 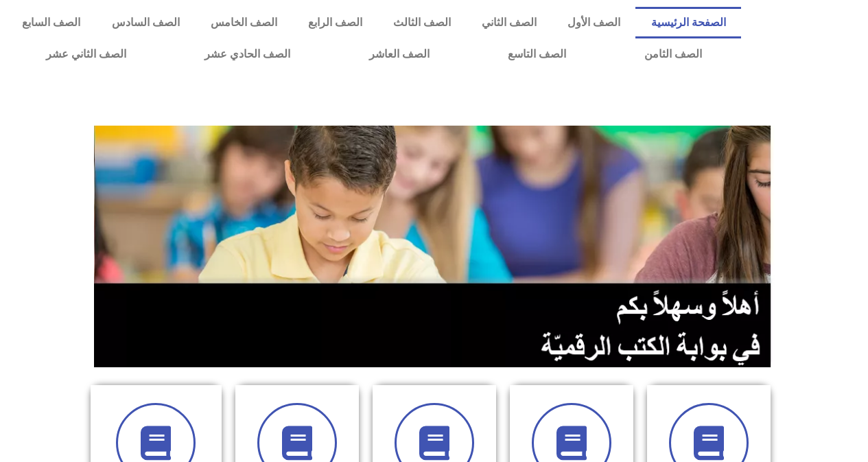 What do you see at coordinates (593, 22) in the screenshot?
I see `a: الصف الأول` at bounding box center [593, 22].